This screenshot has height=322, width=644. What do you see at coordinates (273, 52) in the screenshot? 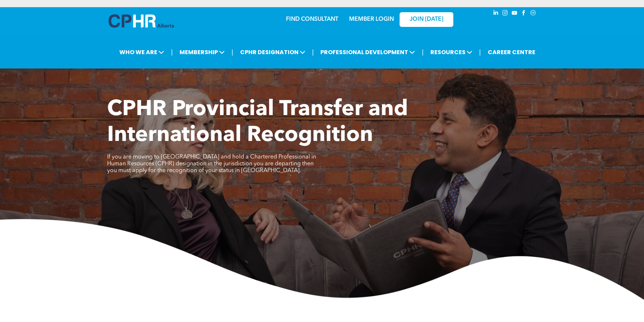
I see `span: CPHR DESIGNATION` at bounding box center [273, 52].